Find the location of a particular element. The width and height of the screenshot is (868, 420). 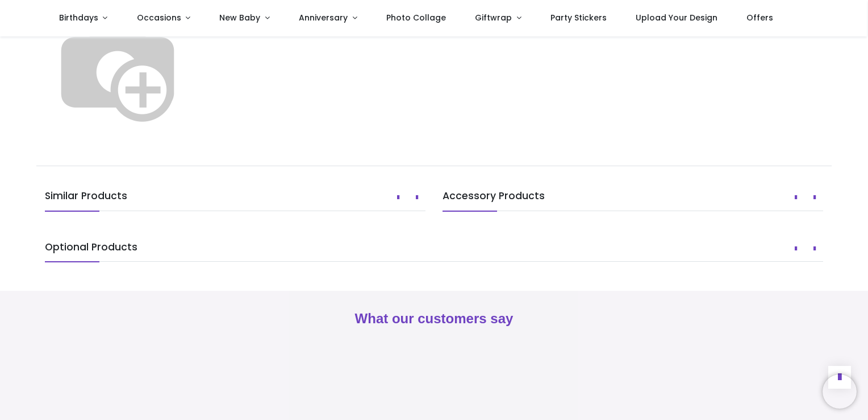

span: Birthdays is located at coordinates (78, 18).